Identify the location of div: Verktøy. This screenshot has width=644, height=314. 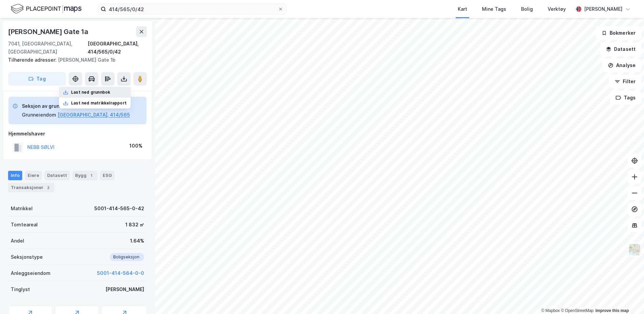
(556, 9).